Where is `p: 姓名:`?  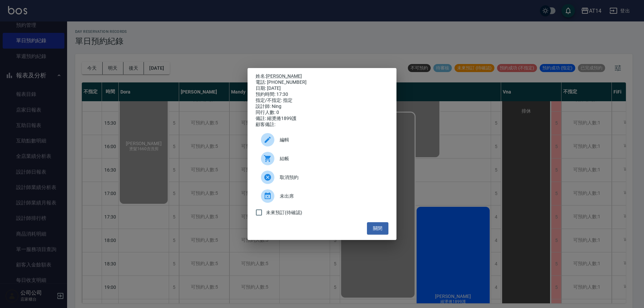
p: 姓名: is located at coordinates (322, 77).